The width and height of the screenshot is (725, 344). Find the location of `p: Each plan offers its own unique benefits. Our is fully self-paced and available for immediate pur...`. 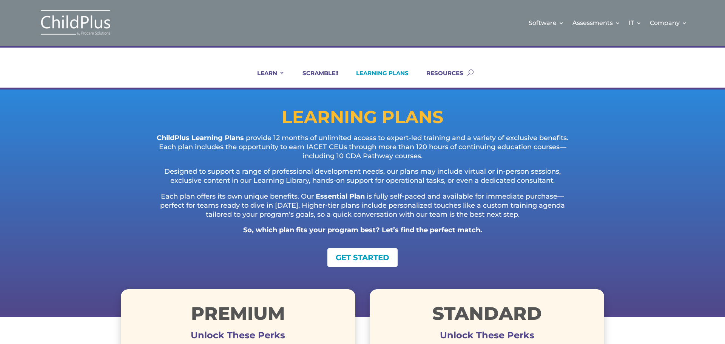

p: Each plan offers its own unique benefits. Our is fully self-paced and available for immediate pur... is located at coordinates (362, 209).